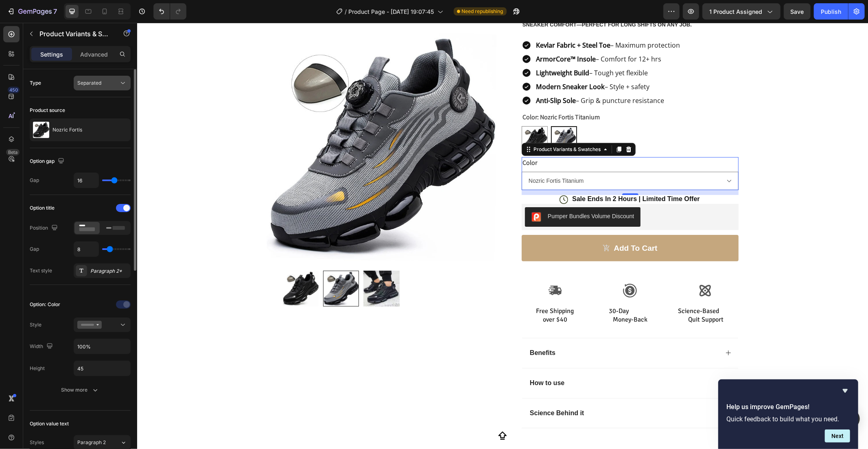 The width and height of the screenshot is (868, 449). I want to click on div: Position, so click(44, 228).